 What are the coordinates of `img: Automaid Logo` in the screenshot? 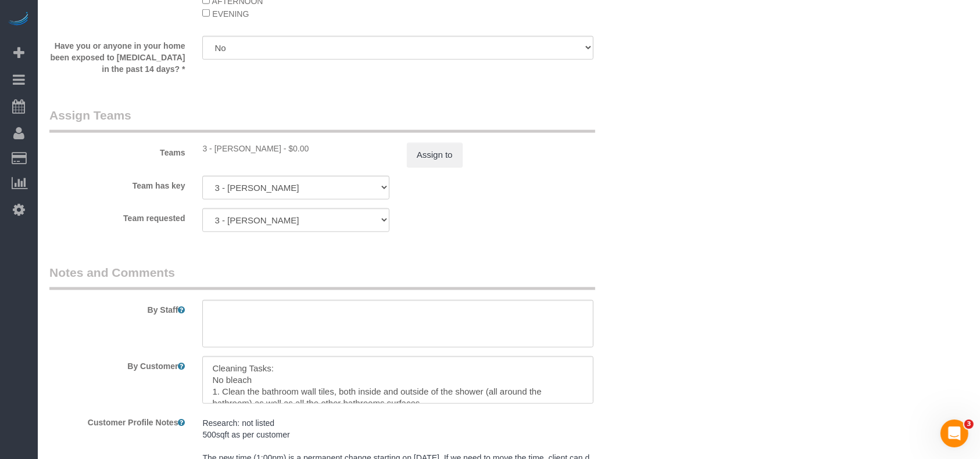 It's located at (19, 20).